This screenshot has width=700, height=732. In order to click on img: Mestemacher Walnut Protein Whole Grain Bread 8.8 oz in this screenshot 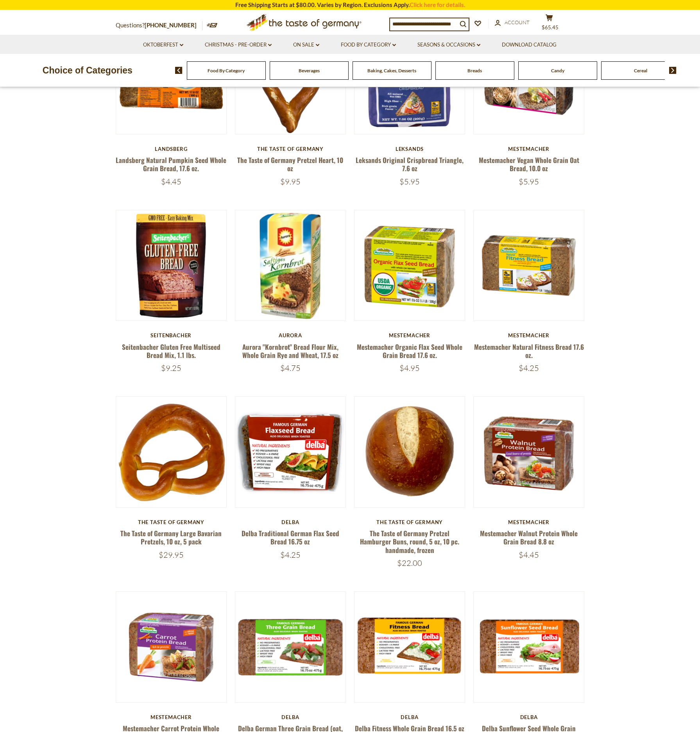, I will do `click(529, 452)`.